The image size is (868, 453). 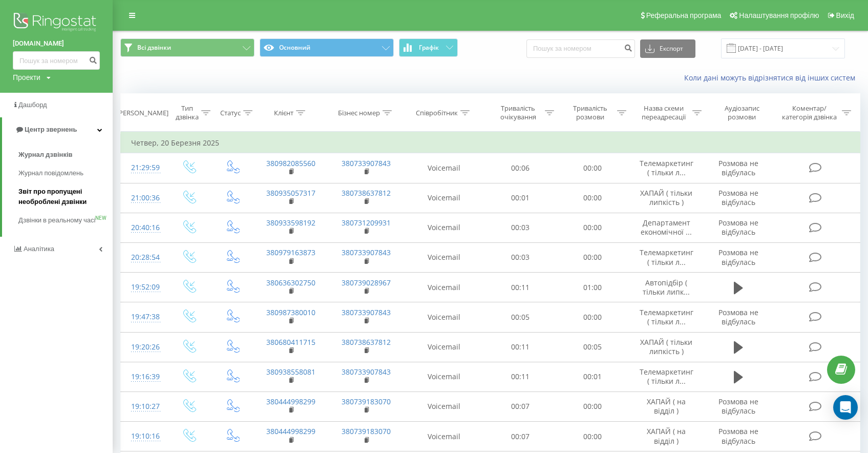 I want to click on a: 380938558081, so click(x=291, y=372).